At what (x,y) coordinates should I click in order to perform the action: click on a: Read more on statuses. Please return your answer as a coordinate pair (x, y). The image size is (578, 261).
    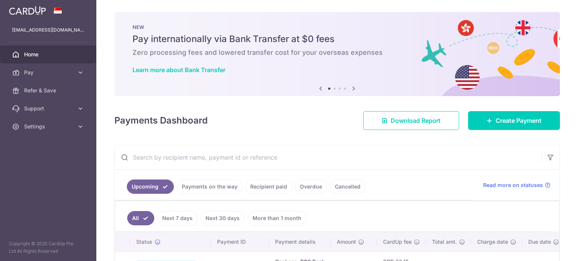
    Looking at the image, I should click on (516, 185).